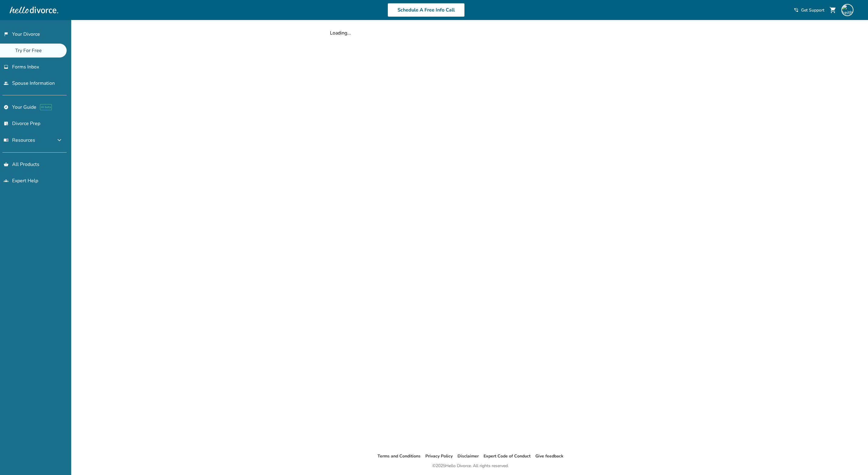 The width and height of the screenshot is (868, 475). Describe the element at coordinates (847, 10) in the screenshot. I see `img: keith.crowder@gmail.com` at that location.